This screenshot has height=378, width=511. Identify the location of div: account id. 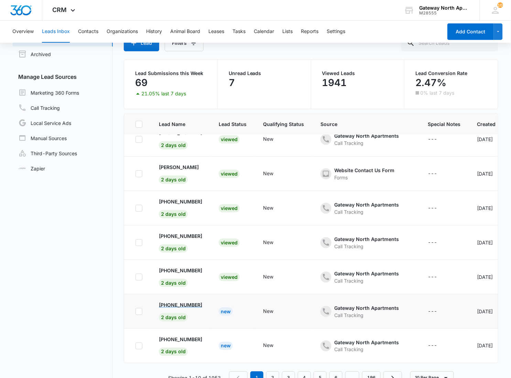
(445, 13).